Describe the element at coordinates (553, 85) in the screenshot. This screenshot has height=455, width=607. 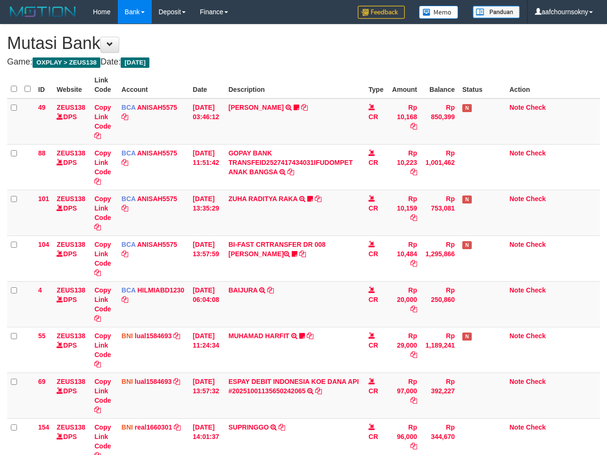
I see `th: Action` at that location.